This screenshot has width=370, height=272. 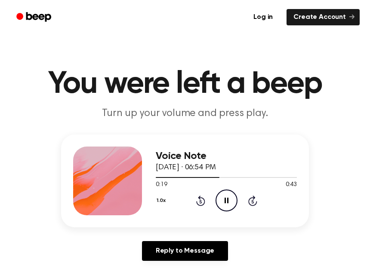 What do you see at coordinates (291, 185) in the screenshot?
I see `span: 0:43` at bounding box center [291, 185].